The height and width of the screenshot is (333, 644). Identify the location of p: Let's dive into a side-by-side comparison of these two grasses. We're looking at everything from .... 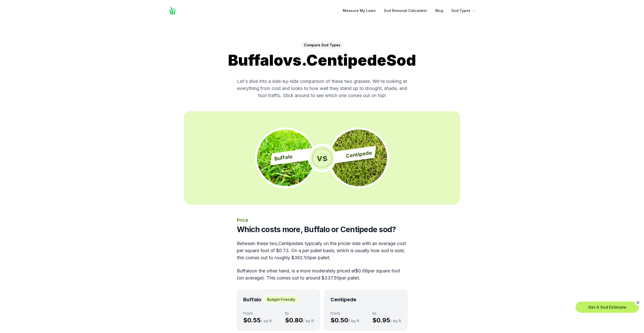
(322, 88).